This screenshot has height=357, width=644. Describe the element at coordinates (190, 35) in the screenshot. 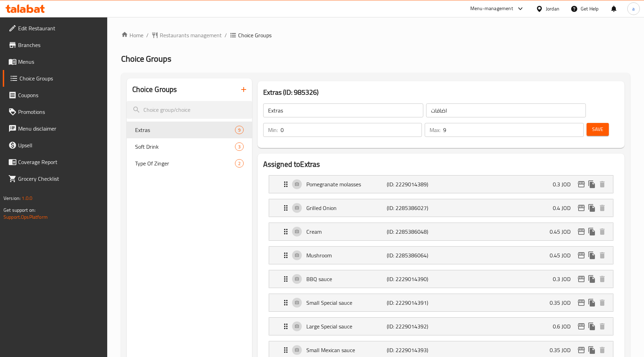

I see `span: Restaurants management` at that location.